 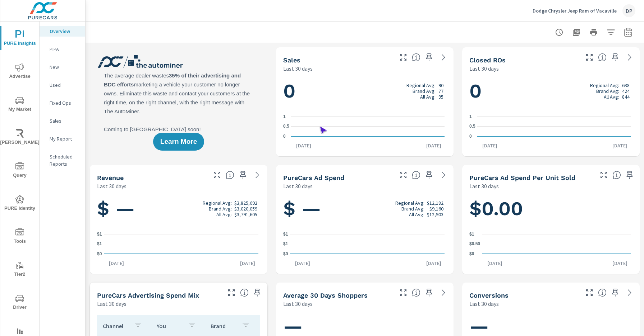 What do you see at coordinates (611, 33) in the screenshot?
I see `button: Apply Filters` at bounding box center [611, 33].